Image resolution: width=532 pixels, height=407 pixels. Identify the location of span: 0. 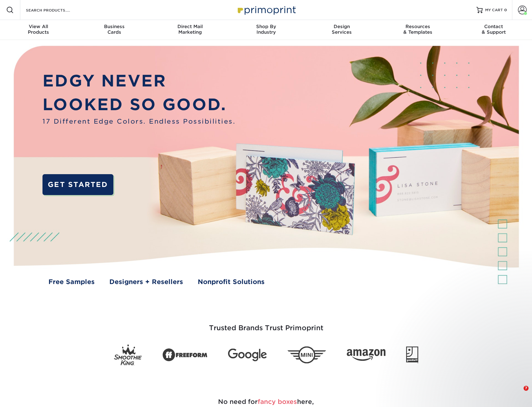
(505, 10).